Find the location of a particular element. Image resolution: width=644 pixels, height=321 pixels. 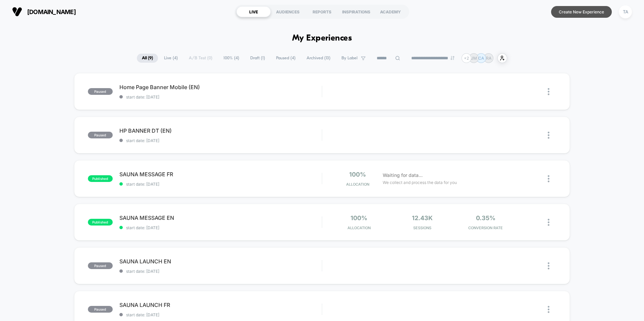

span: 12.43k is located at coordinates (422, 218).